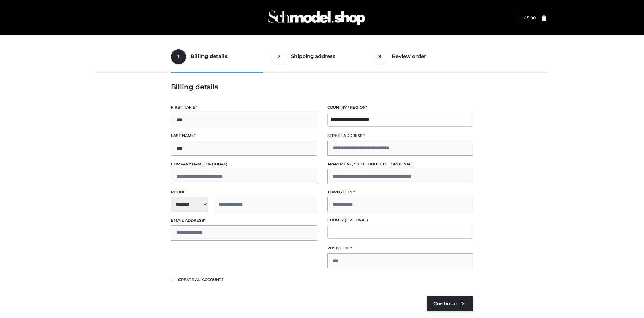 The height and width of the screenshot is (318, 644). Describe the element at coordinates (400, 248) in the screenshot. I see `label: Postcode` at that location.